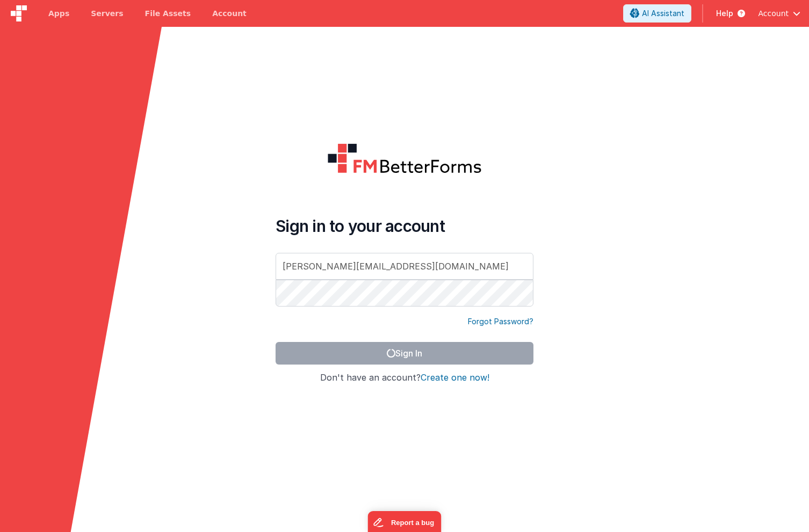 The height and width of the screenshot is (532, 809). Describe the element at coordinates (168, 13) in the screenshot. I see `span: File Assets` at that location.